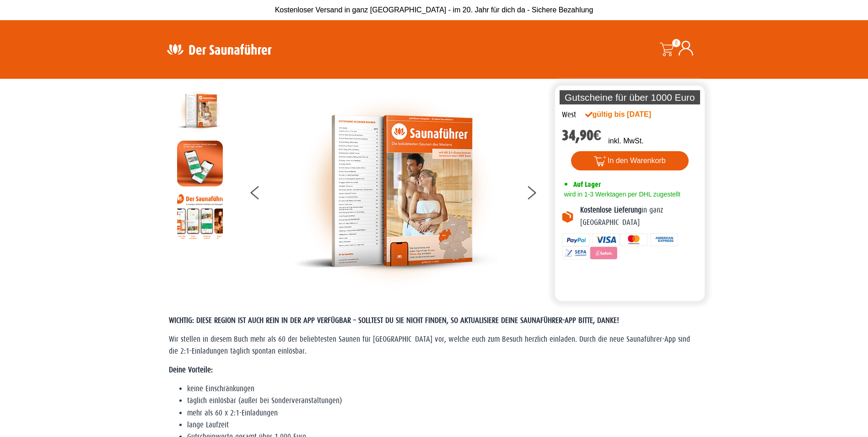 The height and width of the screenshot is (437, 868). Describe the element at coordinates (630, 97) in the screenshot. I see `p: Gutscheine für über 1000 Euro` at that location.